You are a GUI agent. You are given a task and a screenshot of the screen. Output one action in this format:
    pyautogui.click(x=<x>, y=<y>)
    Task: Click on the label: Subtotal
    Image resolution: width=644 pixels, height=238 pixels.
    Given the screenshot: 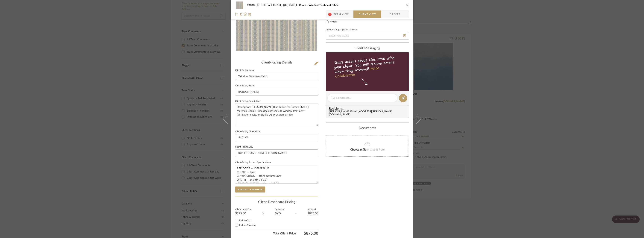 What is the action you would take?
    pyautogui.click(x=313, y=209)
    